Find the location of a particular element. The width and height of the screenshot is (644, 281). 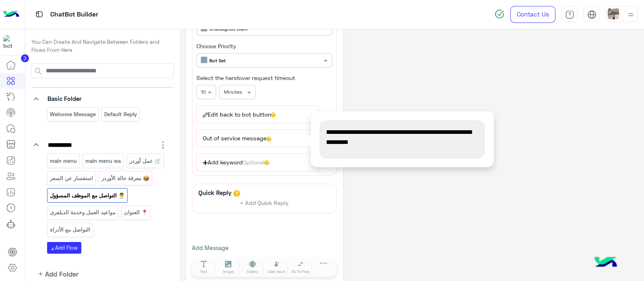

p: 📍 العنوان is located at coordinates (136, 213).